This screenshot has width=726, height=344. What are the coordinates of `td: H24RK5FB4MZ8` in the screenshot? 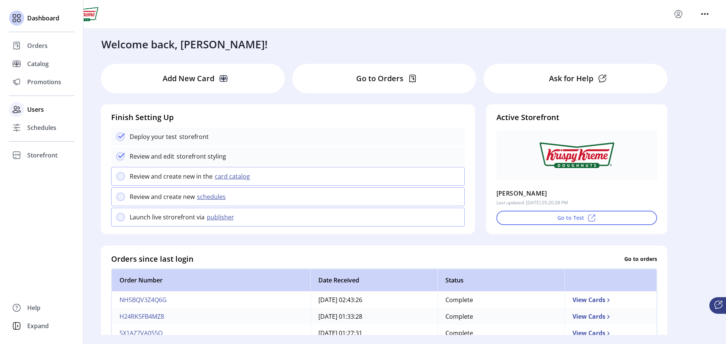 It's located at (211, 316).